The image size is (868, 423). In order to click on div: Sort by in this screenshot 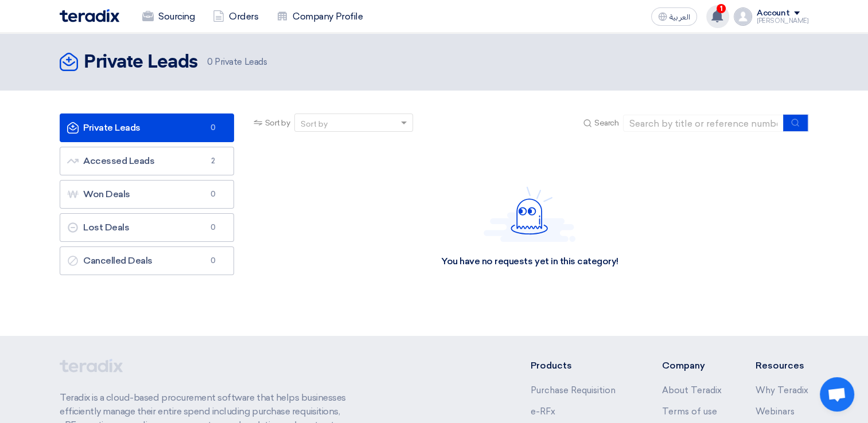, I will do `click(313, 124)`.